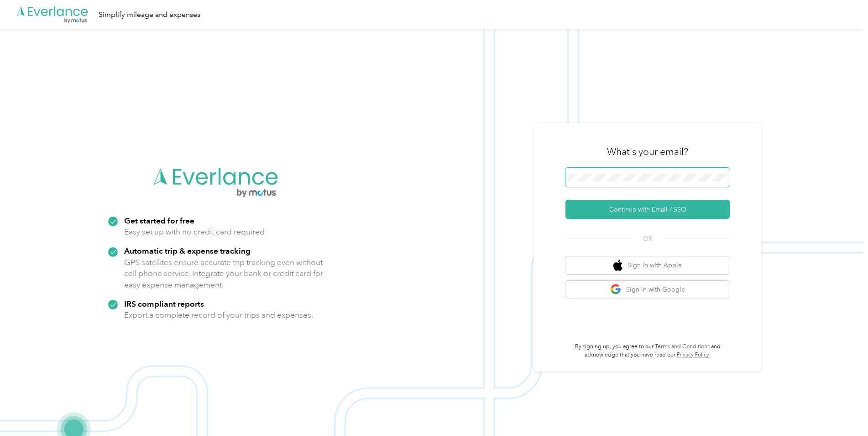 This screenshot has height=436, width=868. Describe the element at coordinates (683, 346) in the screenshot. I see `a: Terms and Conditions` at that location.